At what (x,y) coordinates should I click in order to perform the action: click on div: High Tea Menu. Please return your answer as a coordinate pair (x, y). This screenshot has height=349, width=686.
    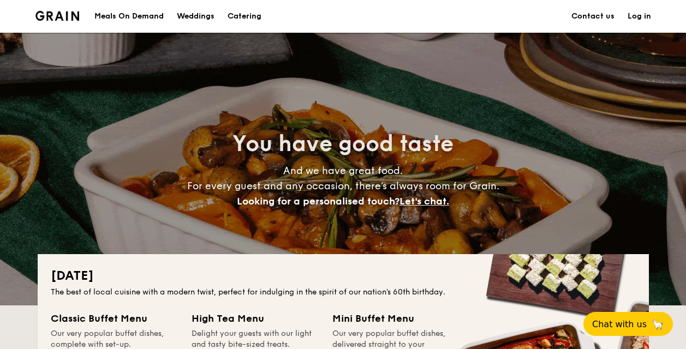
    Looking at the image, I should click on (255, 319).